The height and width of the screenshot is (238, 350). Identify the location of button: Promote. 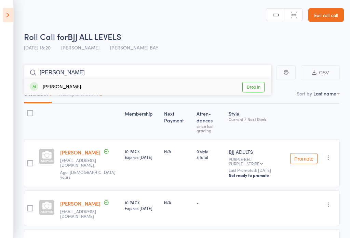
(304, 159).